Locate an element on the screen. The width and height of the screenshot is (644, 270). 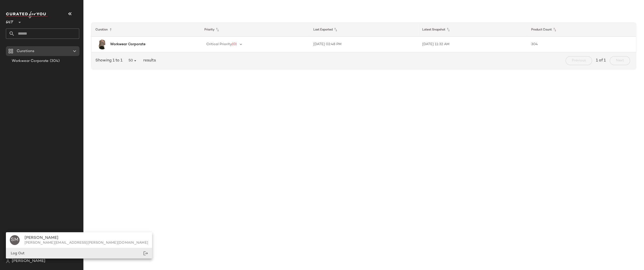
span: 50 is located at coordinates (133, 61).